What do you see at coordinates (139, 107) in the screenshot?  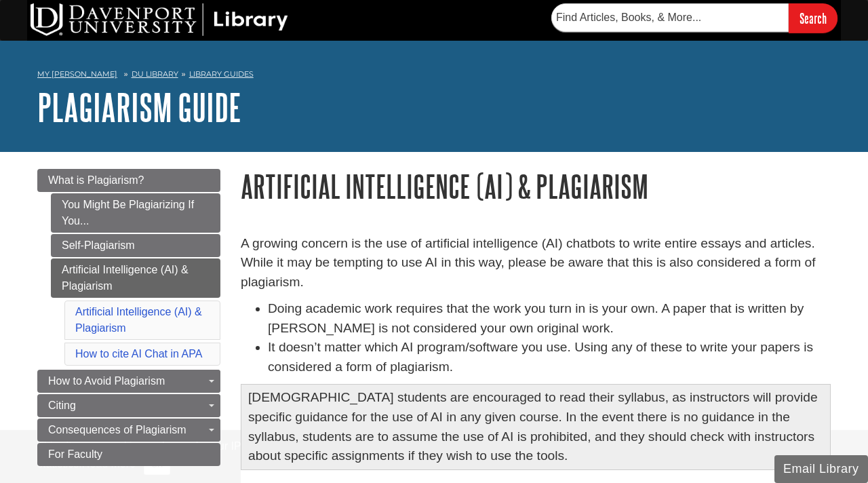 I see `a: Plagiarism Guide` at bounding box center [139, 107].